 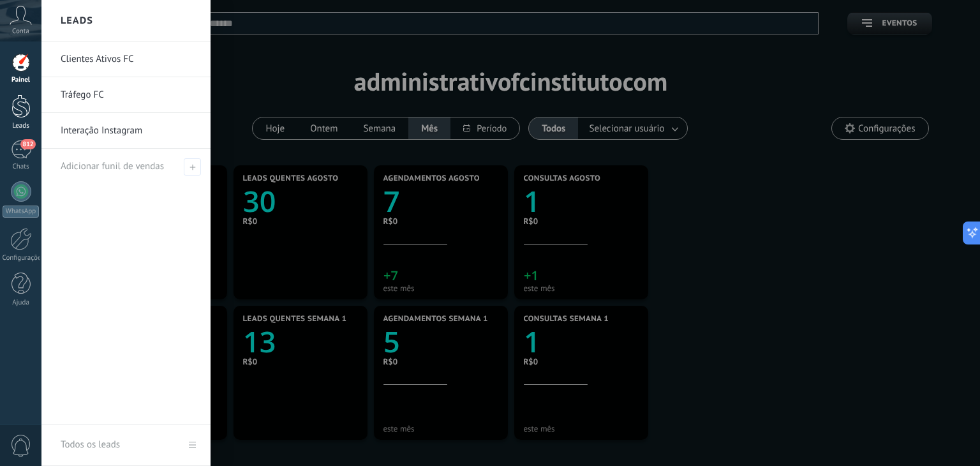 What do you see at coordinates (21, 258) in the screenshot?
I see `div: Configurações` at bounding box center [21, 258].